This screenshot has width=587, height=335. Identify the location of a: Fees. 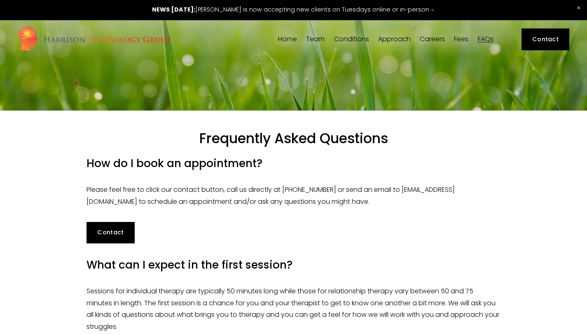
(461, 39).